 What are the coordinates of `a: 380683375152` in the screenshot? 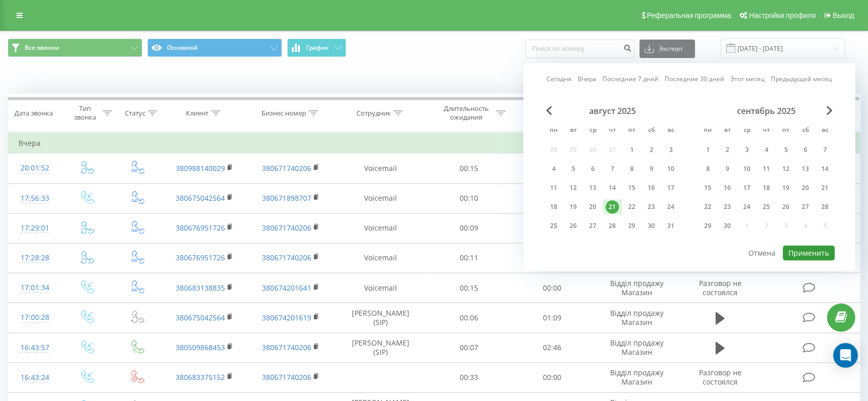 It's located at (200, 377).